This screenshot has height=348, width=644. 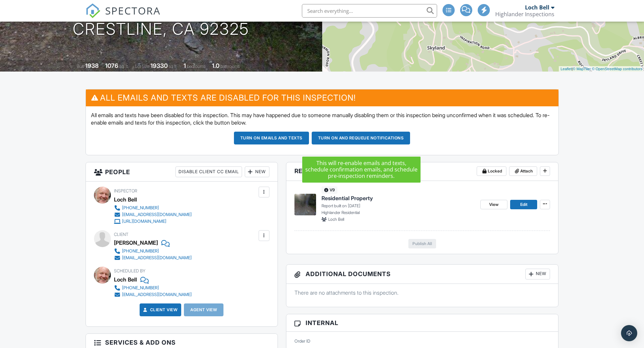 What do you see at coordinates (185, 66) in the screenshot?
I see `div: 1` at bounding box center [185, 66].